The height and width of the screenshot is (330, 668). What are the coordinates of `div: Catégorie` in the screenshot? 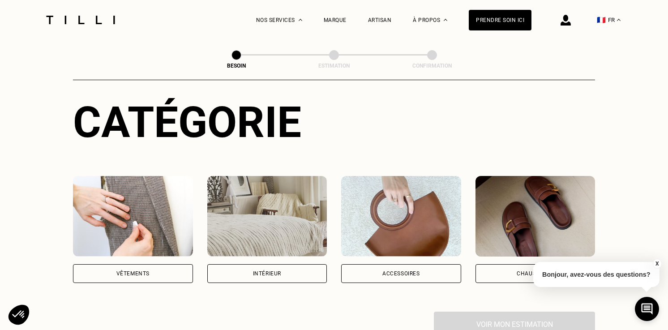 It's located at (334, 122).